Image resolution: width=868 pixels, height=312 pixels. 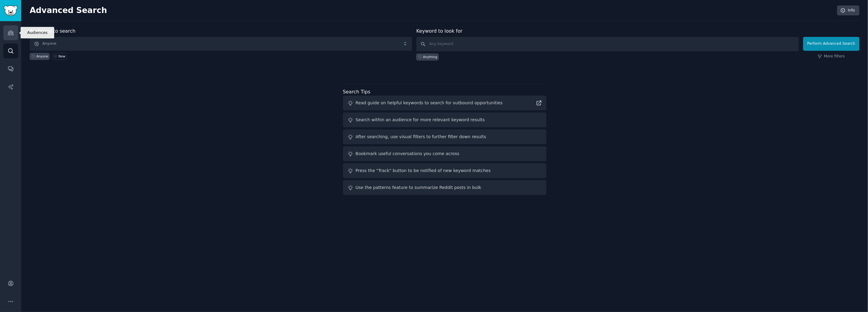 I want to click on a: New, so click(x=59, y=56).